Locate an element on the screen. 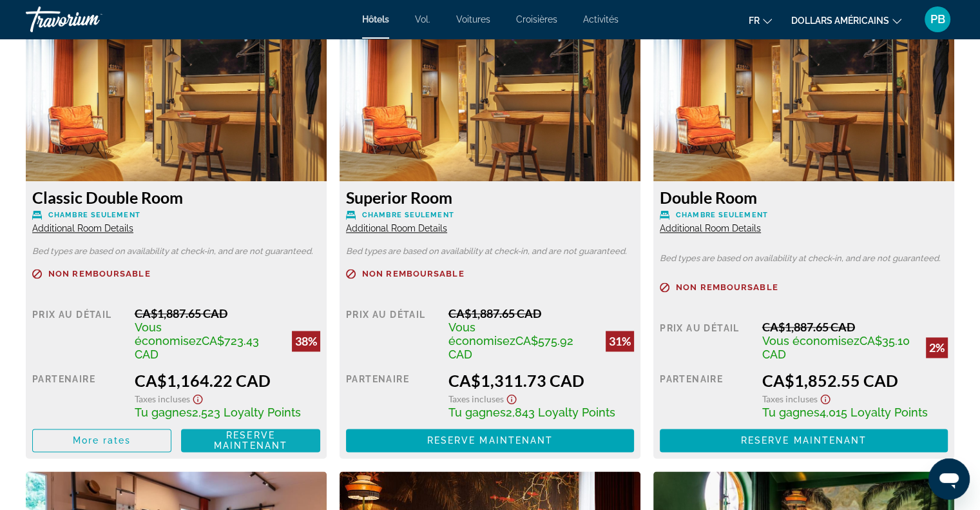 Image resolution: width=980 pixels, height=510 pixels. font: dollars américains is located at coordinates (840, 20).